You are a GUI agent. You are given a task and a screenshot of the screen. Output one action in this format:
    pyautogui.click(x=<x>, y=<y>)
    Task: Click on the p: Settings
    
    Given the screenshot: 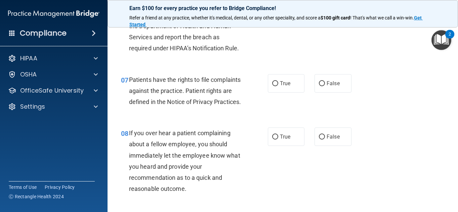 What is the action you would take?
    pyautogui.click(x=33, y=107)
    